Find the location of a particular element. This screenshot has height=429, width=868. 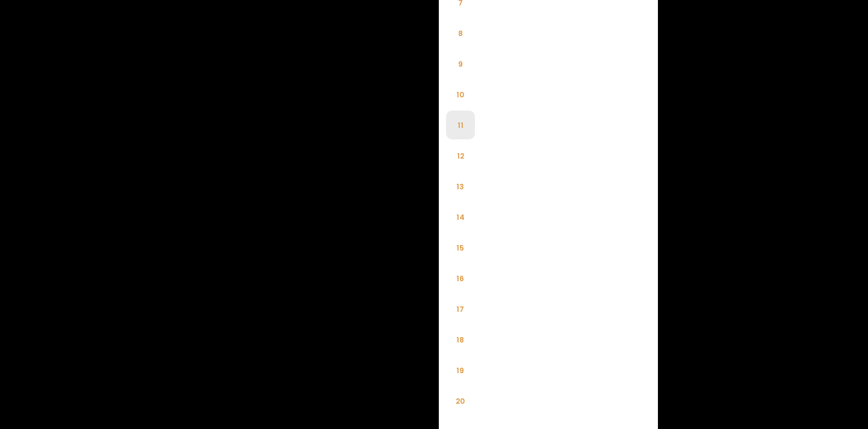

li: 10 is located at coordinates (460, 95).